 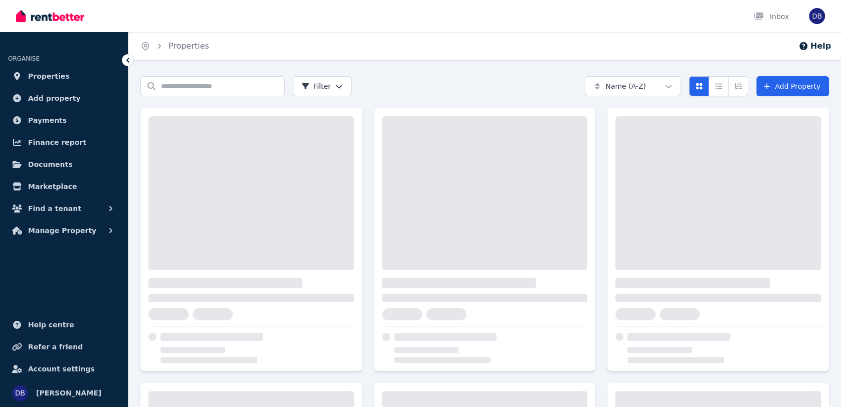 What do you see at coordinates (55, 347) in the screenshot?
I see `span: Refer a friend` at bounding box center [55, 347].